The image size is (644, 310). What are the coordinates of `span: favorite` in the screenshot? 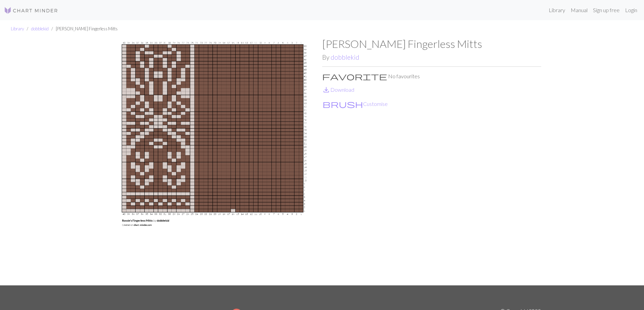 It's located at (354, 76).